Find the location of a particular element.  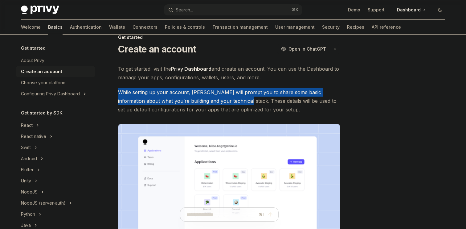

button: Toggle Flutter section is located at coordinates (55, 169).